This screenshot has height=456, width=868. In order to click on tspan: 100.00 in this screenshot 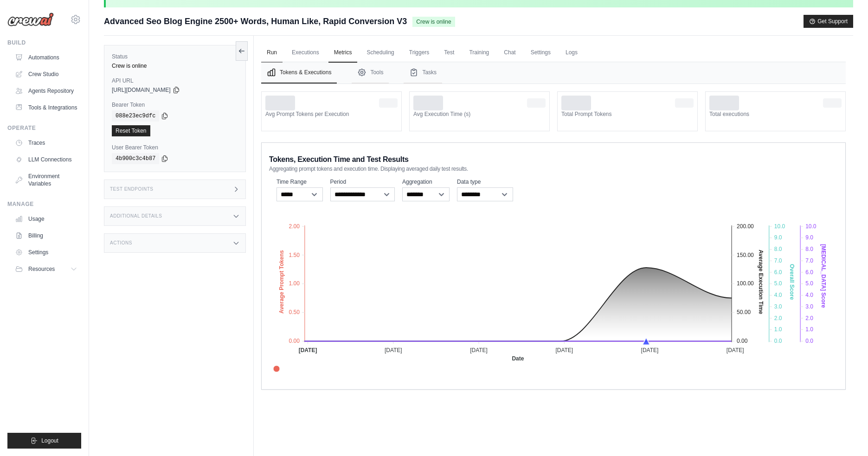, I will do `click(745, 283)`.